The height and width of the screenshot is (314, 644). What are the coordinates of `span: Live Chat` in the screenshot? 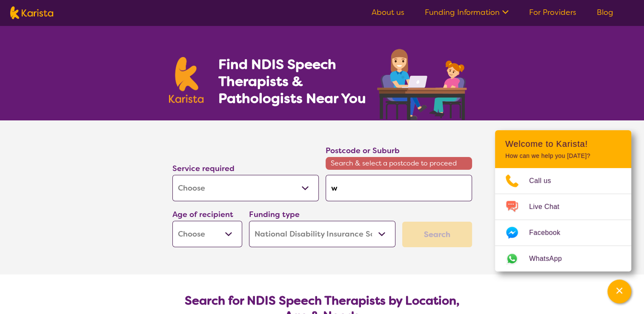 It's located at (549, 207).